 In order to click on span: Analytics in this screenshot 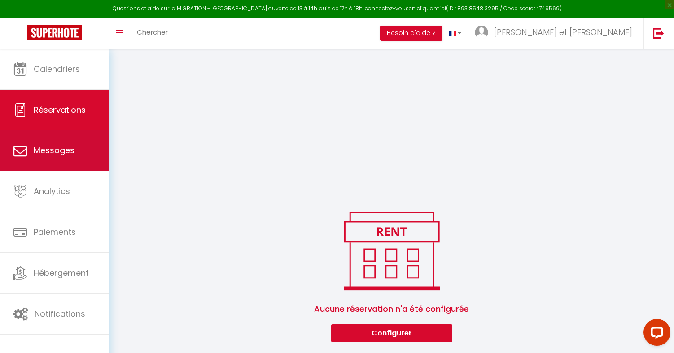, I will do `click(52, 191)`.